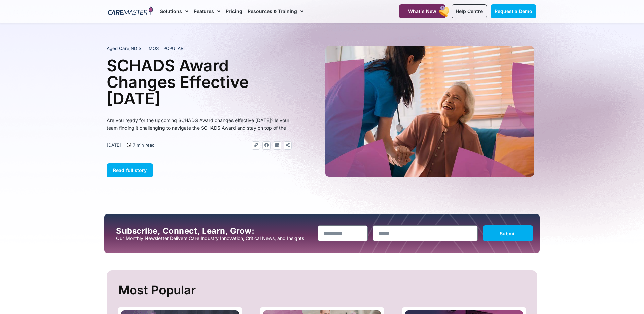 The image size is (644, 314). I want to click on span: What's New, so click(423, 11).